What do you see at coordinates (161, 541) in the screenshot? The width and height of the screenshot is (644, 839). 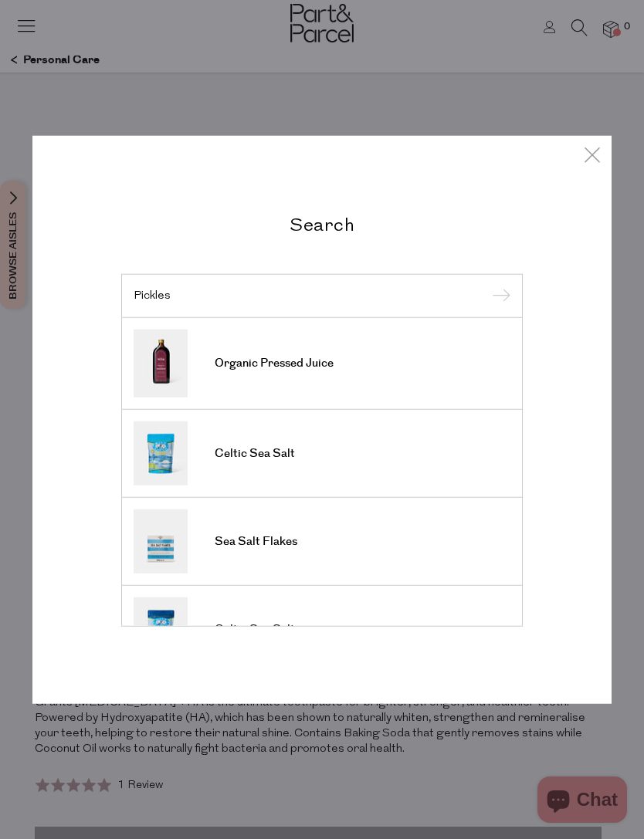 I see `img: Sea Salt Flakes` at bounding box center [161, 541].